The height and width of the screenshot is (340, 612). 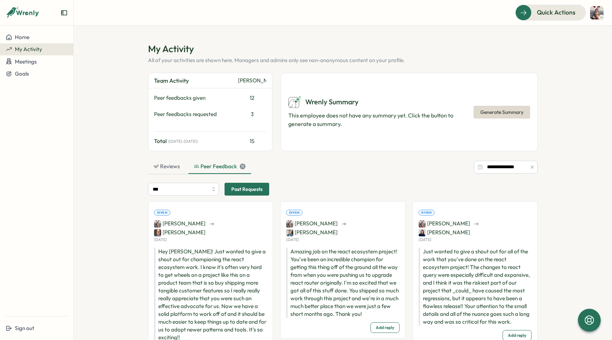 I want to click on span: Generate Summary, so click(x=502, y=112).